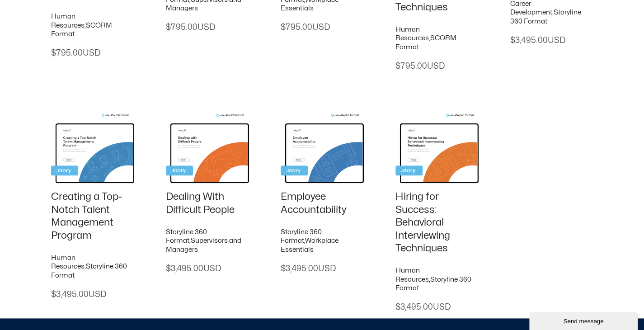 This screenshot has height=330, width=644. What do you see at coordinates (313, 203) in the screenshot?
I see `a: Employee Accountability` at bounding box center [313, 203].